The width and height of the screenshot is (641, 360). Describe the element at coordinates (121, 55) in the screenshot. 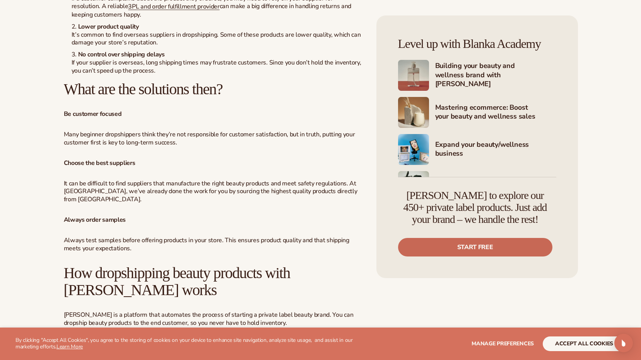

I see `strong: No control over shipping delays` at that location.